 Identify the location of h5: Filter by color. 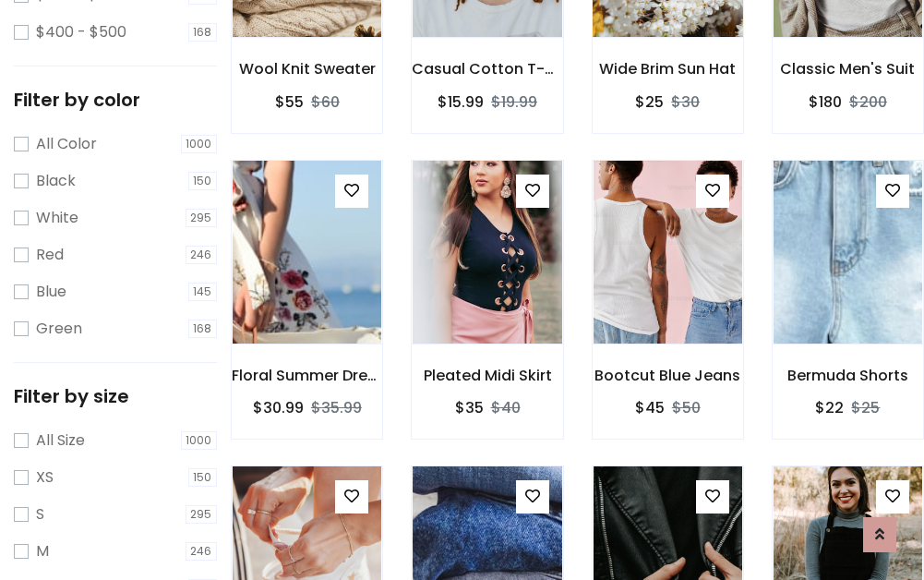
(115, 100).